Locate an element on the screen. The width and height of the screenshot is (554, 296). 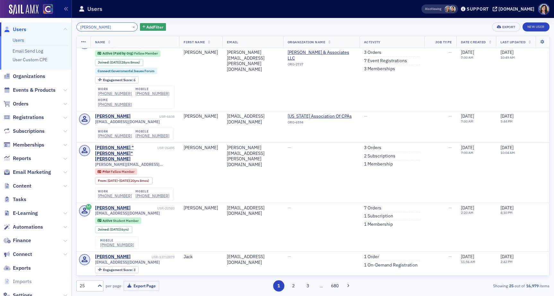
span: Email Marketing is located at coordinates (32, 172).